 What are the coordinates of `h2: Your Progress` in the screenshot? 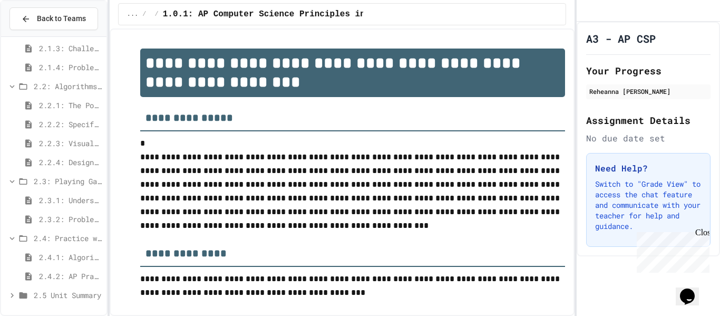 It's located at (648, 71).